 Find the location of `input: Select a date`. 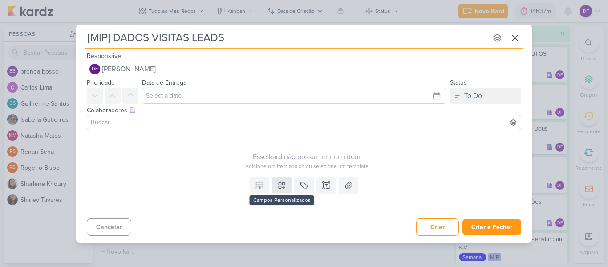

input: Select a date is located at coordinates (294, 96).